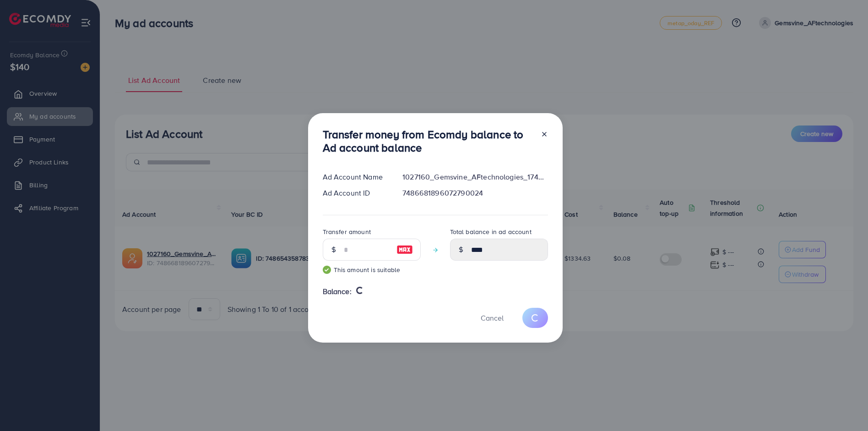 Image resolution: width=868 pixels, height=431 pixels. I want to click on img: image, so click(404, 249).